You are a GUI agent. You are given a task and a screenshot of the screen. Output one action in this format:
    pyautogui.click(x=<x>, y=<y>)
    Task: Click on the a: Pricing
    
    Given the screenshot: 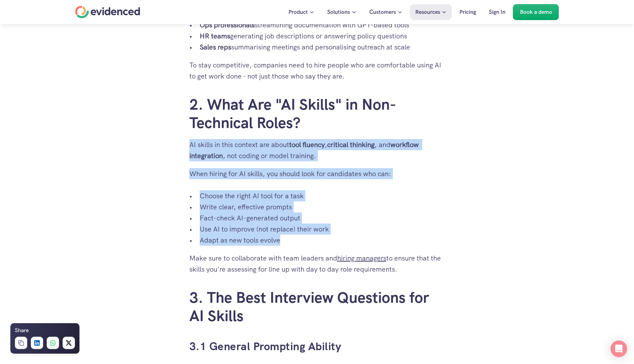 What is the action you would take?
    pyautogui.click(x=468, y=12)
    